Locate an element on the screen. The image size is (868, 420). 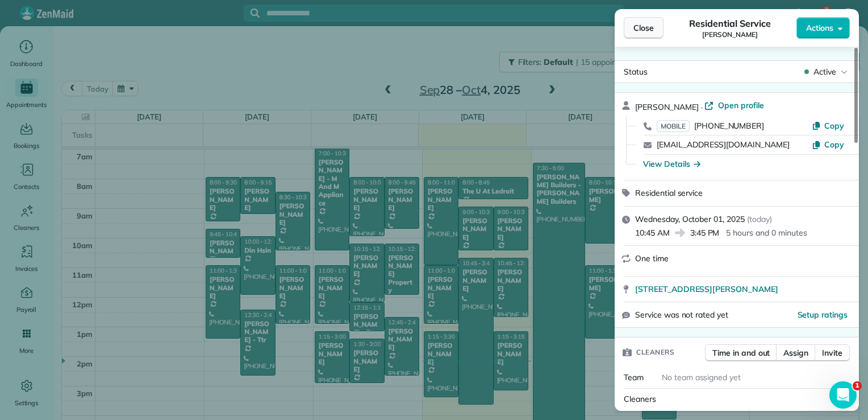
span: No team assigned yet is located at coordinates (701, 377).